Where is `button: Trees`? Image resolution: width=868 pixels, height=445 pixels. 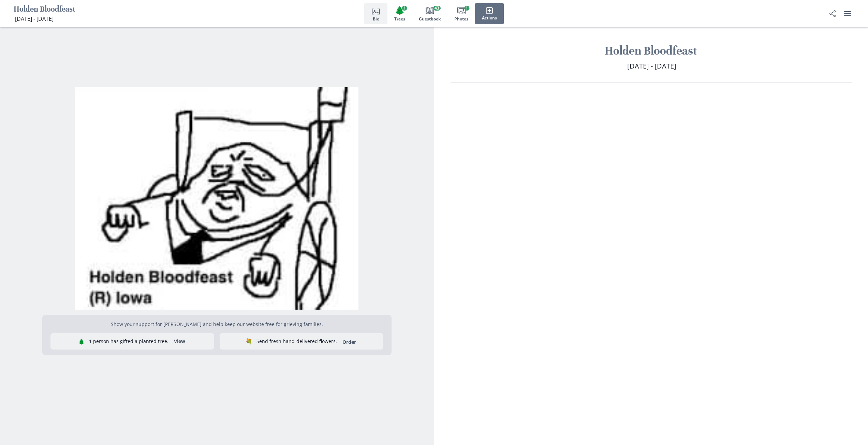 button: Trees is located at coordinates (400, 14).